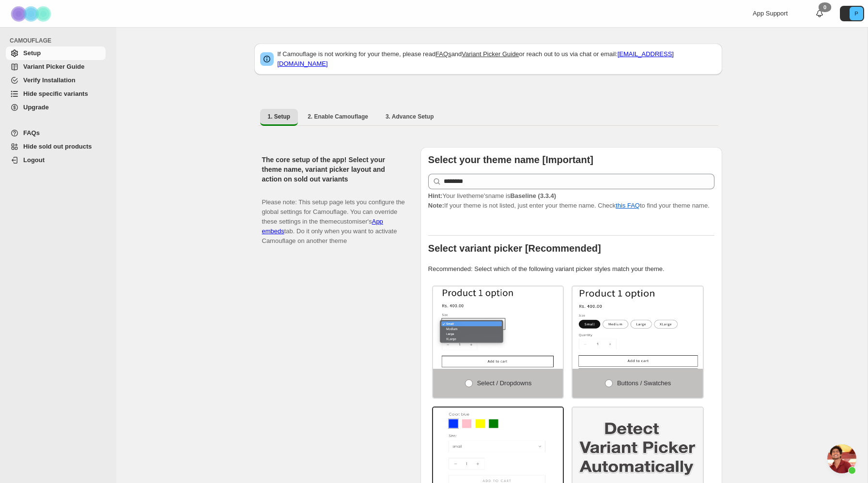  Describe the element at coordinates (510, 160) in the screenshot. I see `b: Select your theme name [Important]` at that location.